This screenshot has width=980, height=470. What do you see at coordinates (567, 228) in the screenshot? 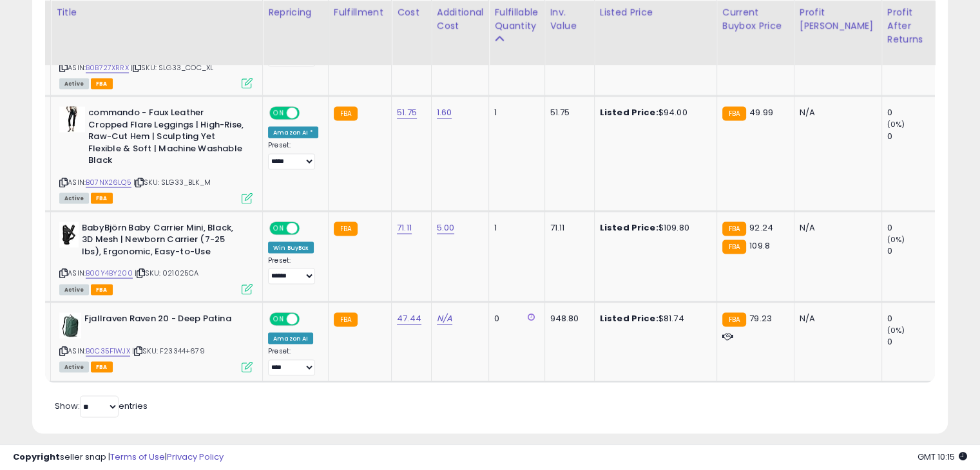
I see `div: 71.11` at bounding box center [567, 228].